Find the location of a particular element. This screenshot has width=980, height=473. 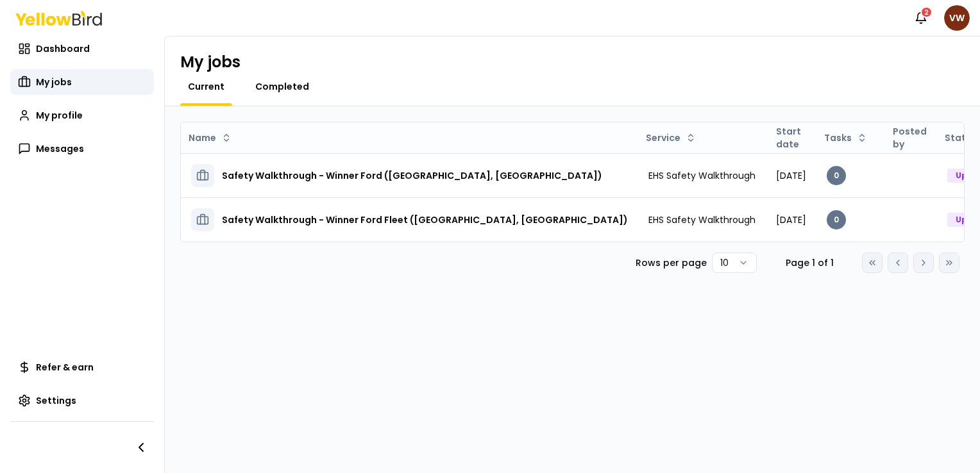

a: Messages is located at coordinates (82, 149).